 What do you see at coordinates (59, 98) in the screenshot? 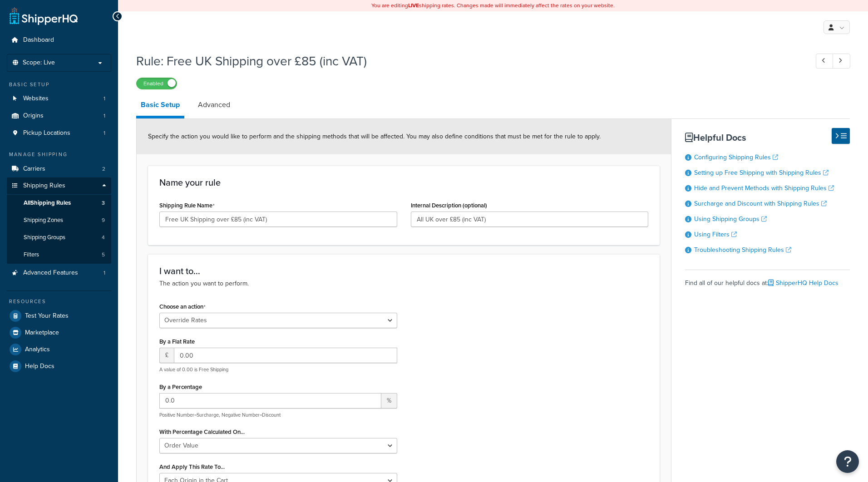
I see `li: Websites` at bounding box center [59, 98].